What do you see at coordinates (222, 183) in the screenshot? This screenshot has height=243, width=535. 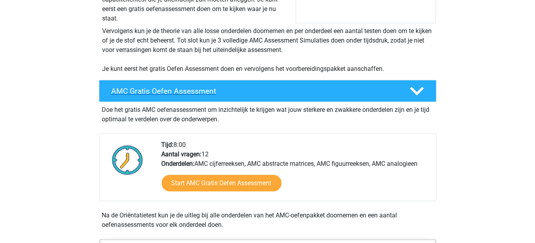 I see `a: Start AMC Gratis Oefen Assessment` at bounding box center [222, 183].